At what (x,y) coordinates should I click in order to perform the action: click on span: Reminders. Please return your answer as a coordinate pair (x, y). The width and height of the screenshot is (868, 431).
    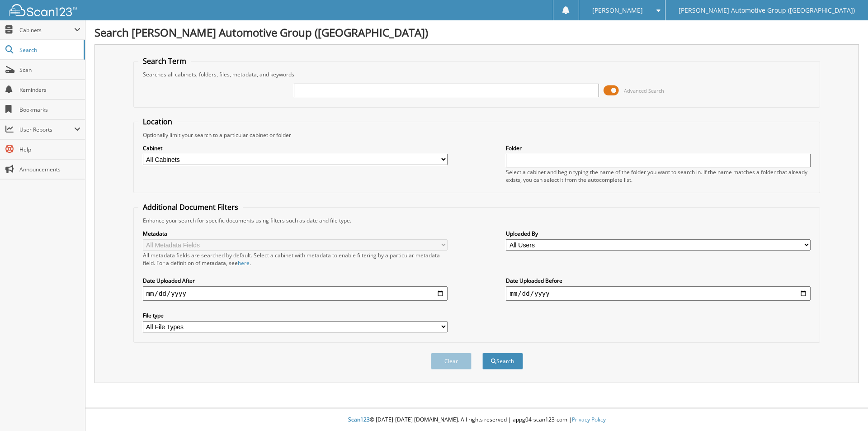
    Looking at the image, I should click on (50, 89).